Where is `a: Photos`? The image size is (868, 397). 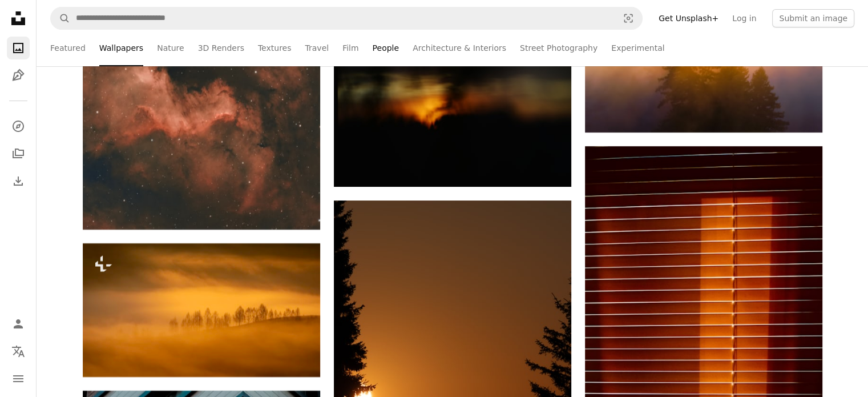 a: Photos is located at coordinates (19, 48).